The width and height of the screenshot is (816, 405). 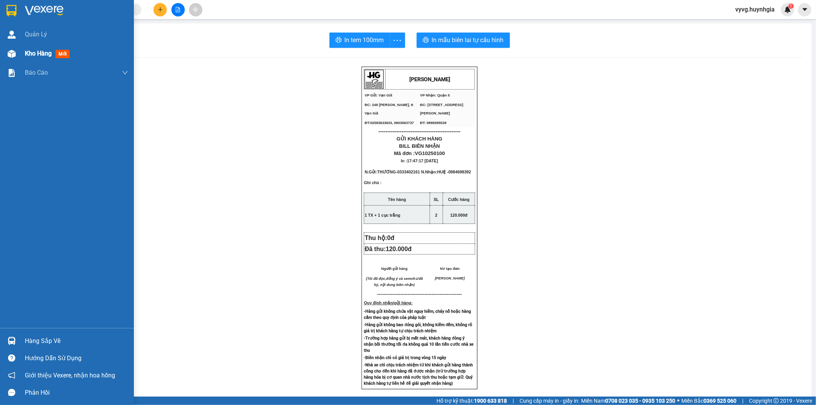 What do you see at coordinates (708, 400) in the screenshot?
I see `span: Miền Bắc` at bounding box center [708, 400].